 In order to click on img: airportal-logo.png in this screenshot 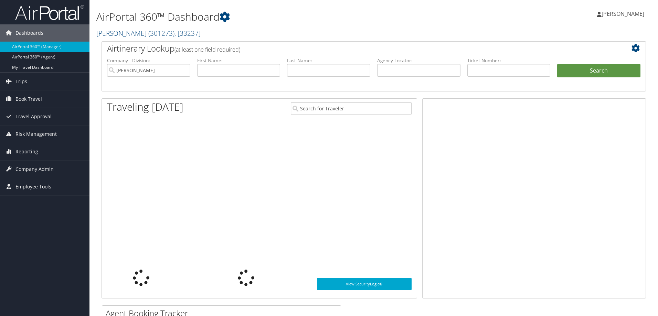, I will do `click(50, 12)`.